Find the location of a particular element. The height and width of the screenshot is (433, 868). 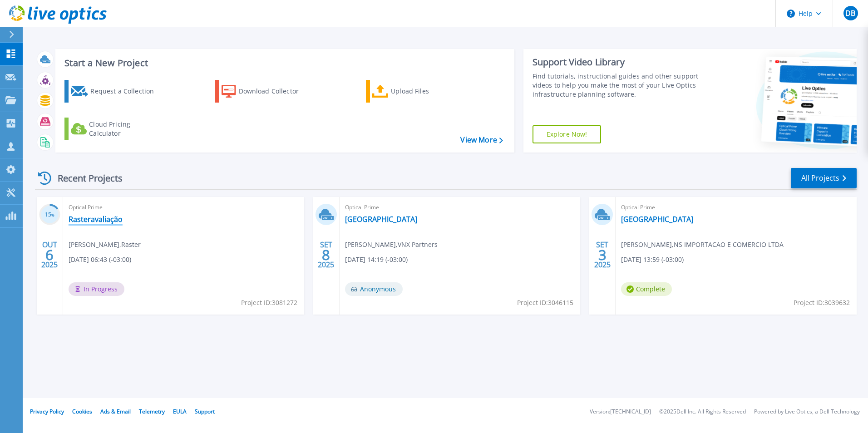

div: Download Collector is located at coordinates (275, 91).